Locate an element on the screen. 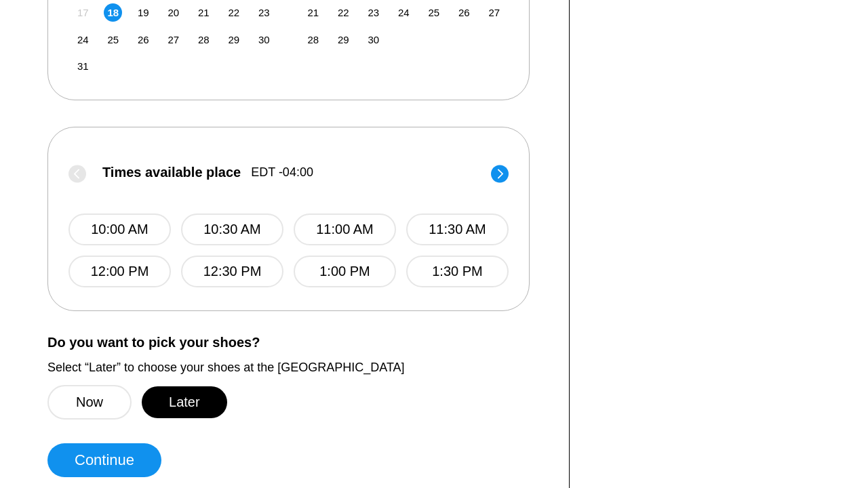  span: Times available place is located at coordinates (171, 172).